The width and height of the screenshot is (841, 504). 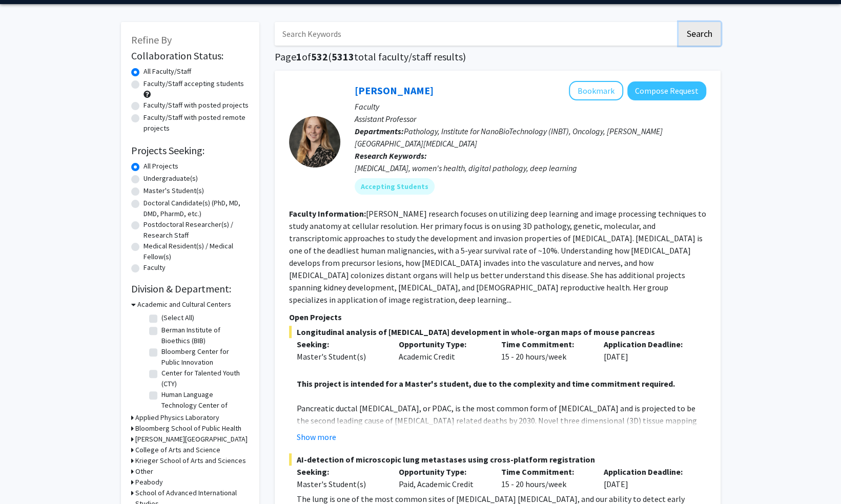 What do you see at coordinates (191, 460) in the screenshot?
I see `h3: Krieger School of Arts and Sciences` at bounding box center [191, 460].